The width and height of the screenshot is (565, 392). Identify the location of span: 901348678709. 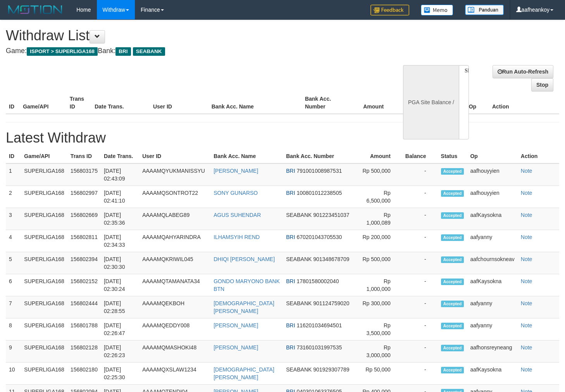
(331, 259).